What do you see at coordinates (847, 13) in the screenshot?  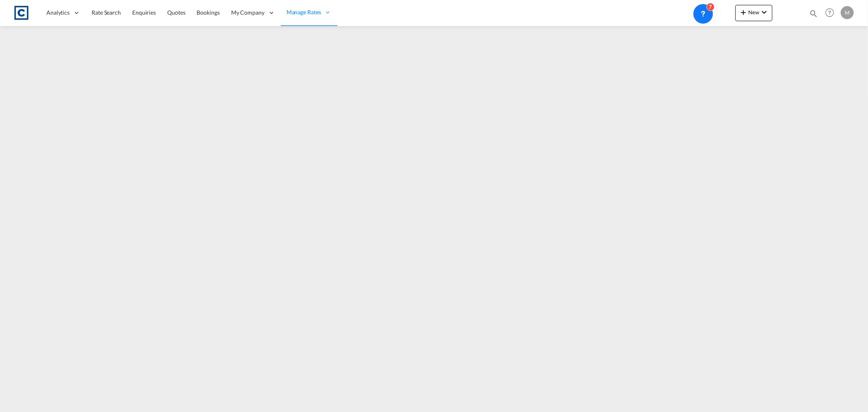 I see `div: M` at bounding box center [847, 13].